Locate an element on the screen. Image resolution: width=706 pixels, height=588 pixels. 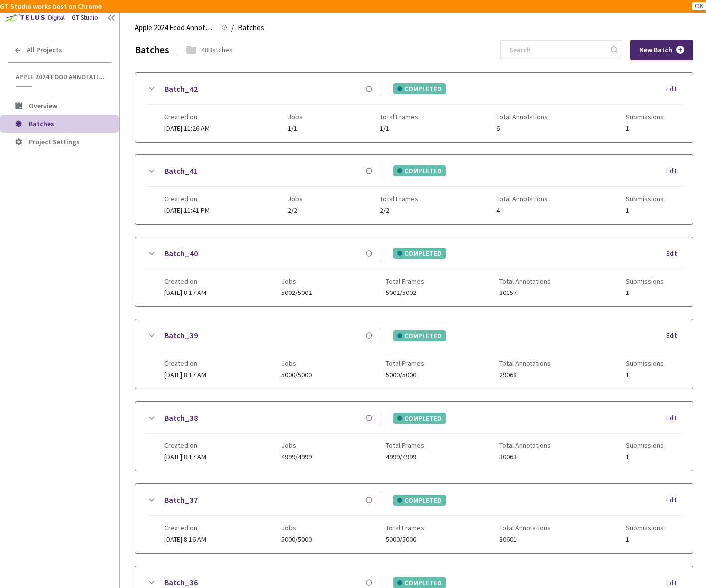
span: 30063 is located at coordinates (525, 457).